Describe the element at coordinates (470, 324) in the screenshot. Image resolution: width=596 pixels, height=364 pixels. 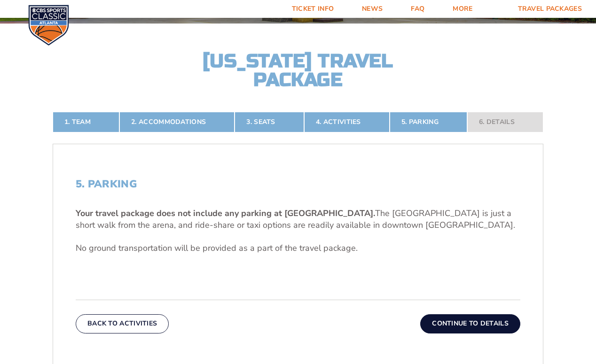
I see `button: Continue To Details` at that location.